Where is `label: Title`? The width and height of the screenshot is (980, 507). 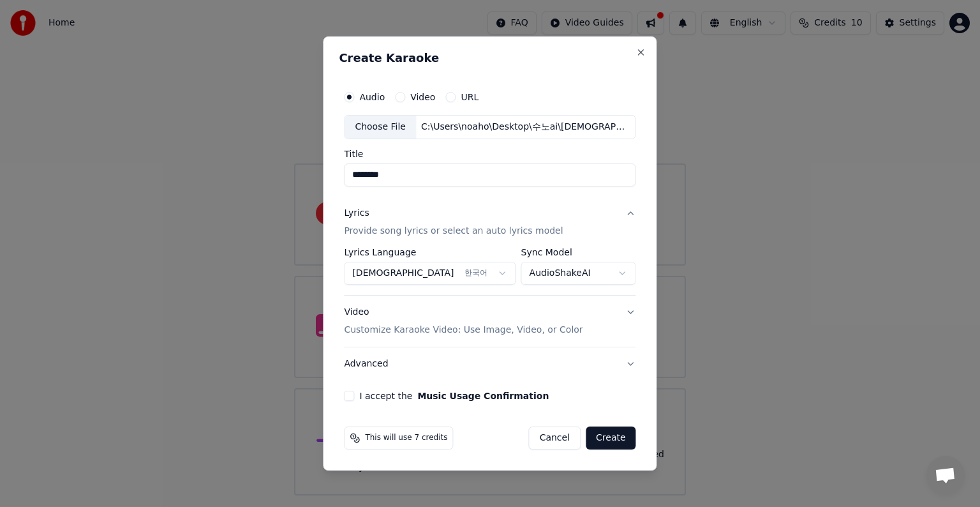
label: Title is located at coordinates (489, 153).